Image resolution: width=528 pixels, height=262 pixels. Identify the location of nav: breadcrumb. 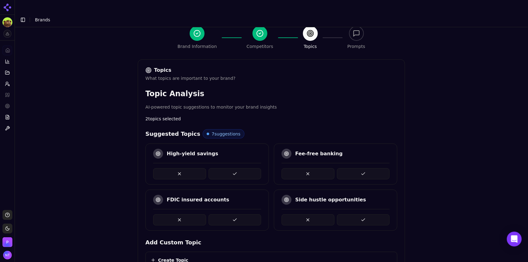
(273, 20).